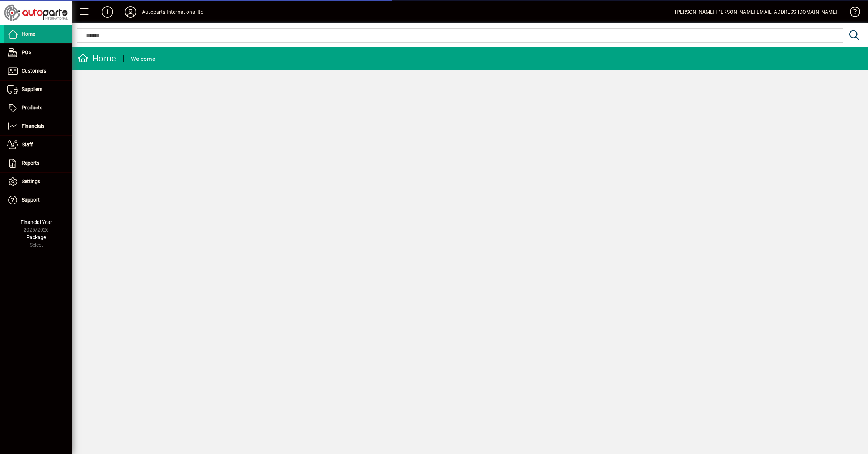 The height and width of the screenshot is (454, 868). Describe the element at coordinates (107, 12) in the screenshot. I see `button: Add` at that location.